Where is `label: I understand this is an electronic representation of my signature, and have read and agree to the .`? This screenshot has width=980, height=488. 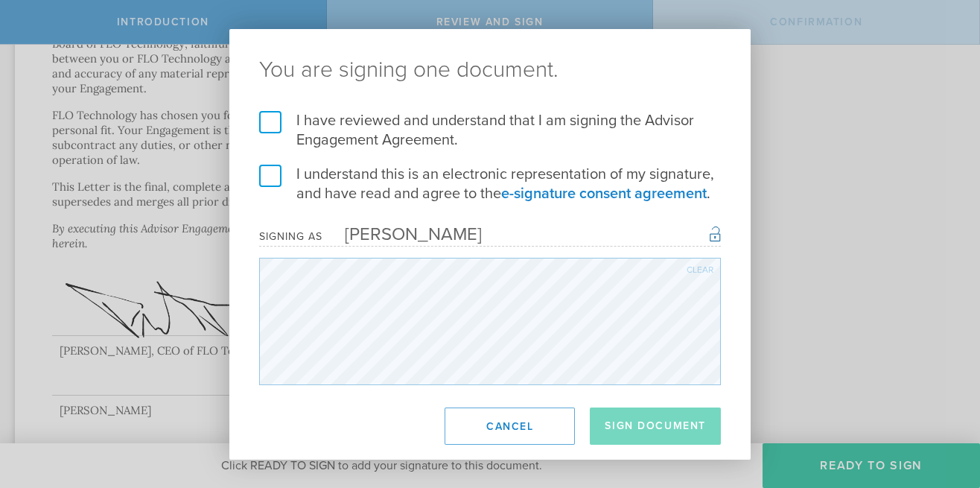
label: I understand this is an electronic representation of my signature, and have read and agree to the . is located at coordinates (490, 184).